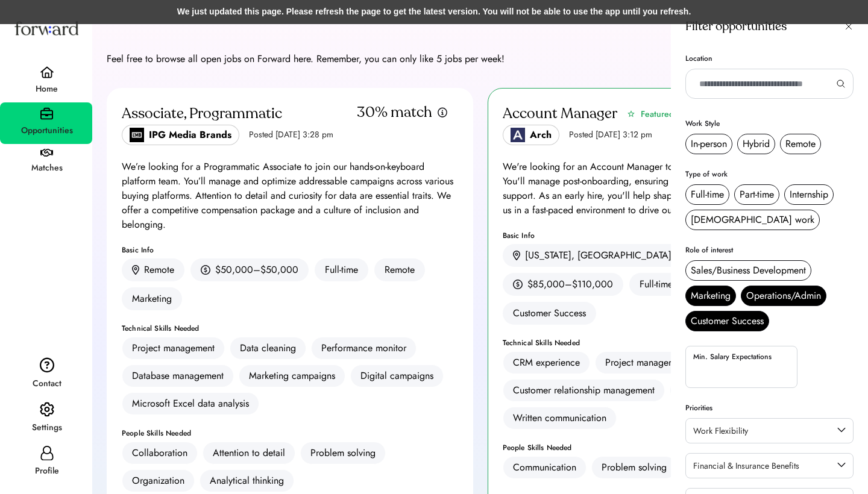 Image resolution: width=868 pixels, height=494 pixels. What do you see at coordinates (671, 189) in the screenshot?
I see `div: We're looking for an Account Manager to nurture and expand client relationships. You'll manage po...` at bounding box center [671, 189].